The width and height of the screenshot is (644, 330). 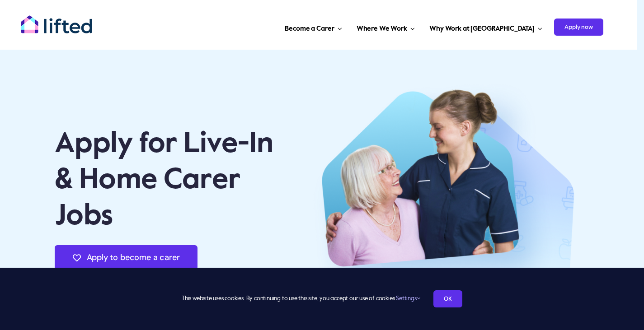 What do you see at coordinates (448, 299) in the screenshot?
I see `a: OK` at bounding box center [448, 299].